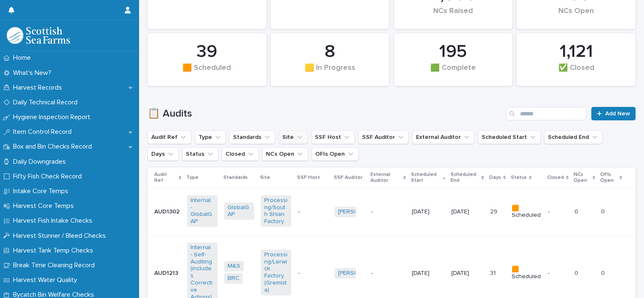 This screenshot has height=298, width=644. I want to click on a: GlobalGAP, so click(239, 211).